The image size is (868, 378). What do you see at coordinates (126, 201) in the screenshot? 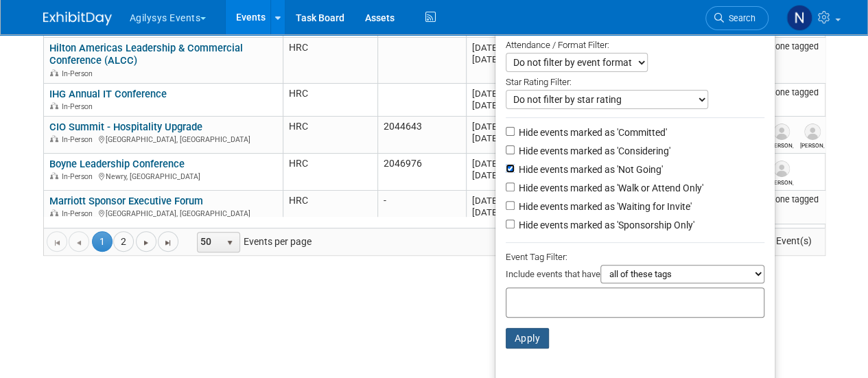
I see `a: Marriott Sponsor Executive Forum` at bounding box center [126, 201].